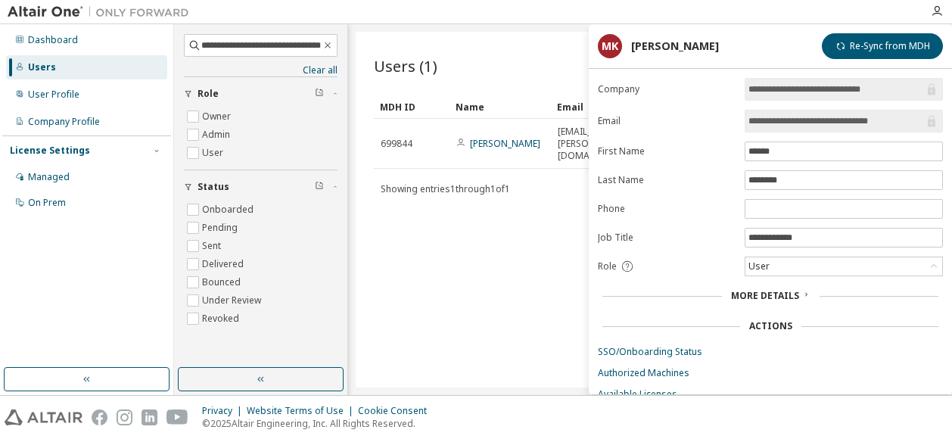  What do you see at coordinates (42, 67) in the screenshot?
I see `div: Users` at bounding box center [42, 67].